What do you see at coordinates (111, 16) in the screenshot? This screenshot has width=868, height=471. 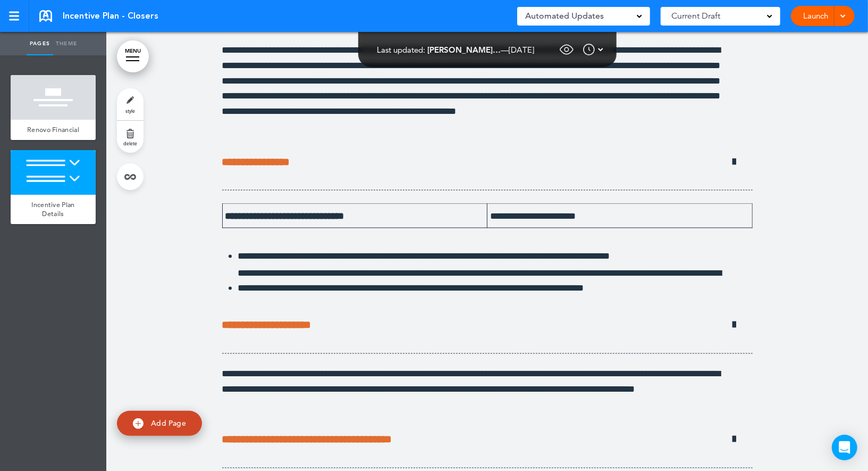 I see `span: Incentive Plan - Closers` at bounding box center [111, 16].